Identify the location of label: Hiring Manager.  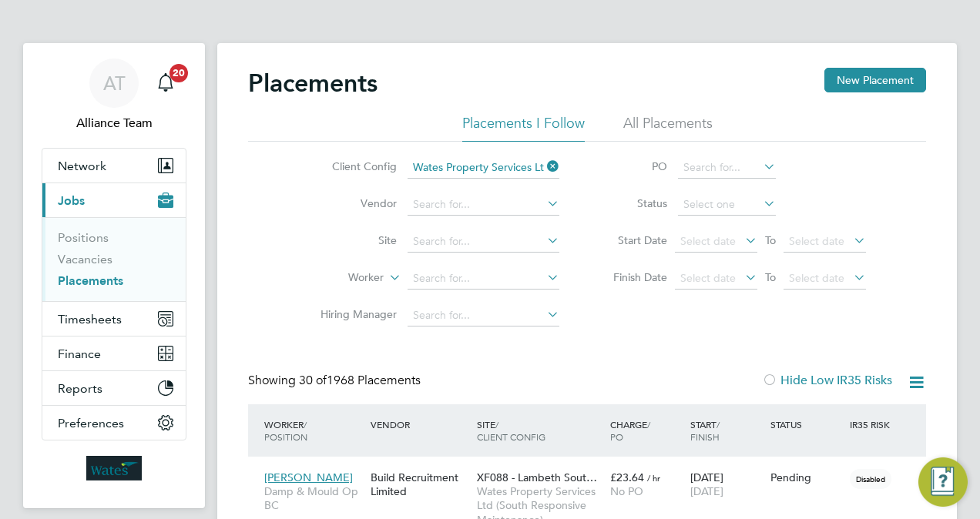
(352, 314).